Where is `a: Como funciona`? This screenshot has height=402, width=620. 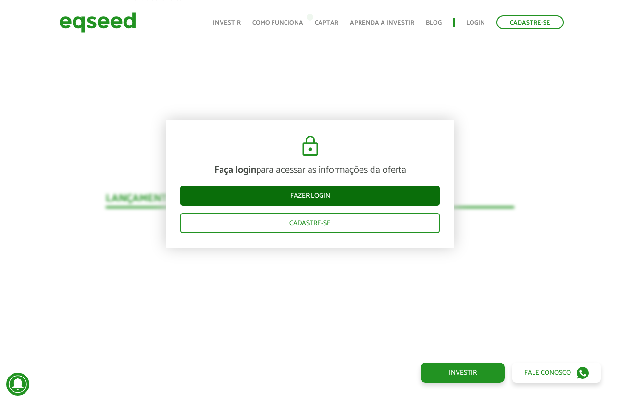
a: Como funciona is located at coordinates (278, 23).